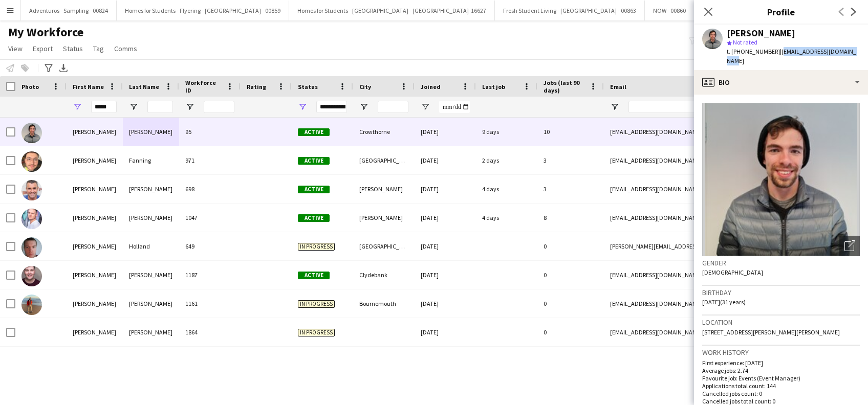  What do you see at coordinates (618, 86) in the screenshot?
I see `span: Email` at bounding box center [618, 86].